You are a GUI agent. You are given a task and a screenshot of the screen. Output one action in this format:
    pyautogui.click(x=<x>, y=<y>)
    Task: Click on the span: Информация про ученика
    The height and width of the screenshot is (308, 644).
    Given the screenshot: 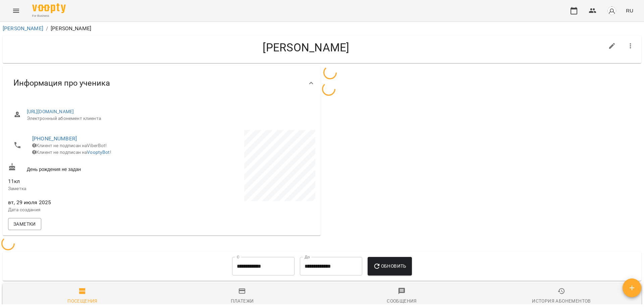 What is the action you would take?
    pyautogui.click(x=62, y=83)
    